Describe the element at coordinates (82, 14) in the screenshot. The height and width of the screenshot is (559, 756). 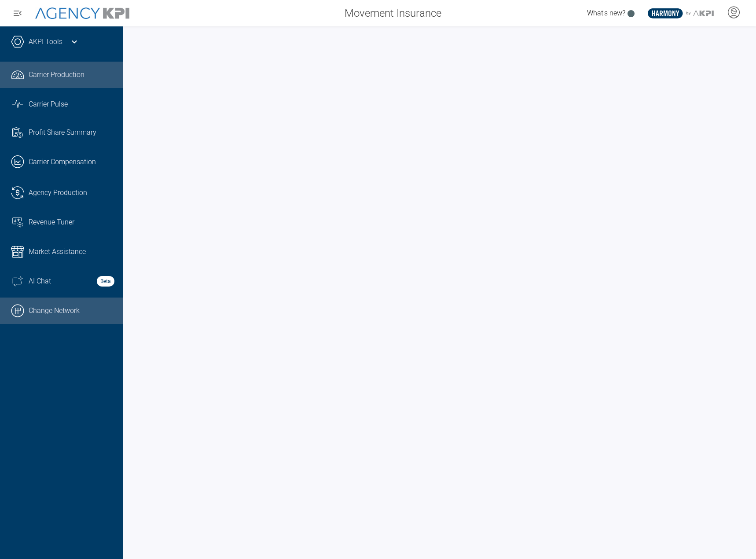
I see `img: AgencyKPI` at that location.